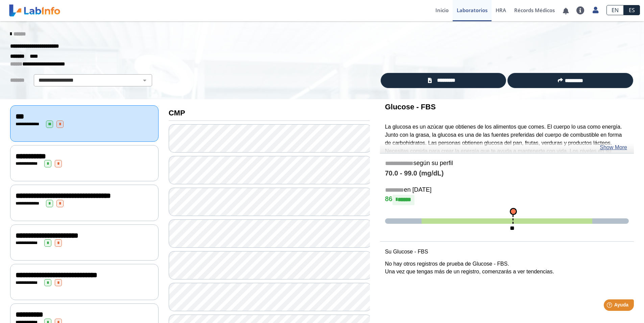 This screenshot has width=644, height=323. What do you see at coordinates (507, 268) in the screenshot?
I see `p: No hay otros registros de prueba de Glucose - FBS. Una vez que tengas más de un registro, comenza...` at bounding box center [507, 268].